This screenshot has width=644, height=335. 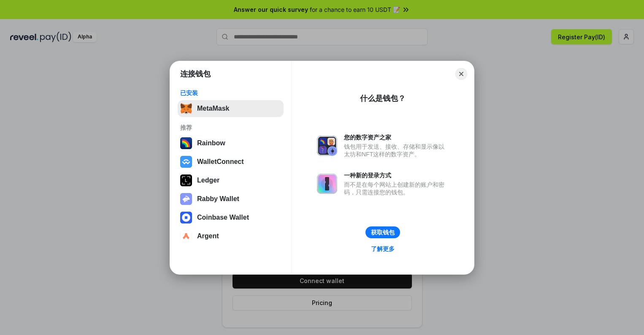 I want to click on div: 钱包用于发送、接收、存储和显示像以太坊和NFT这样的数字资产。, so click(x=396, y=150).